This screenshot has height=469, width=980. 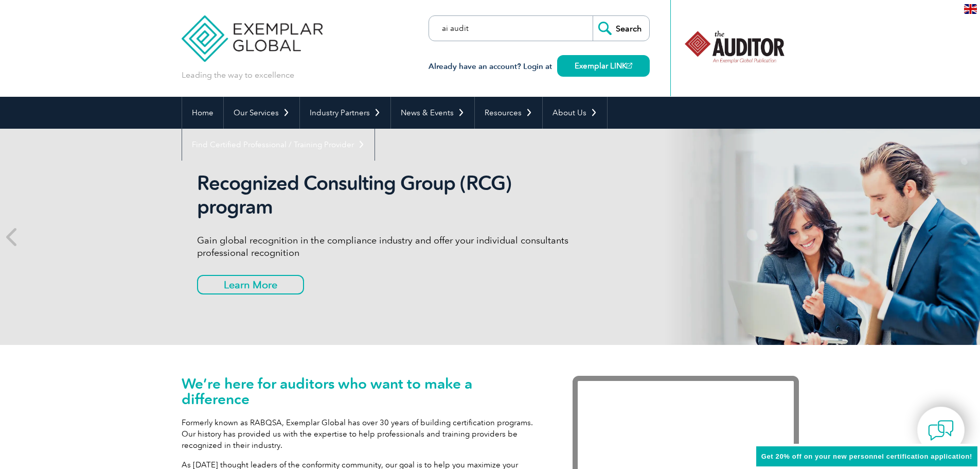 What do you see at coordinates (603, 66) in the screenshot?
I see `a: Exemplar LINK` at bounding box center [603, 66].